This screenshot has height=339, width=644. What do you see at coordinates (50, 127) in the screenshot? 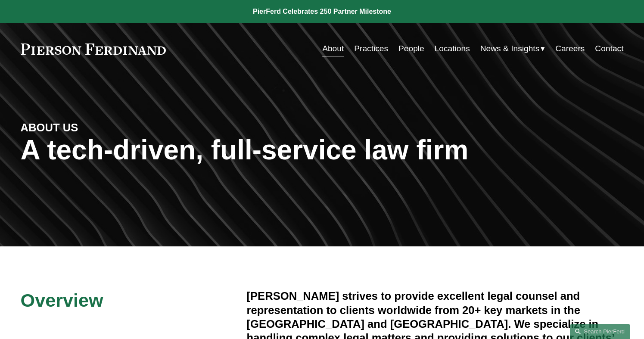
I see `strong: ABOUT US` at bounding box center [50, 127].